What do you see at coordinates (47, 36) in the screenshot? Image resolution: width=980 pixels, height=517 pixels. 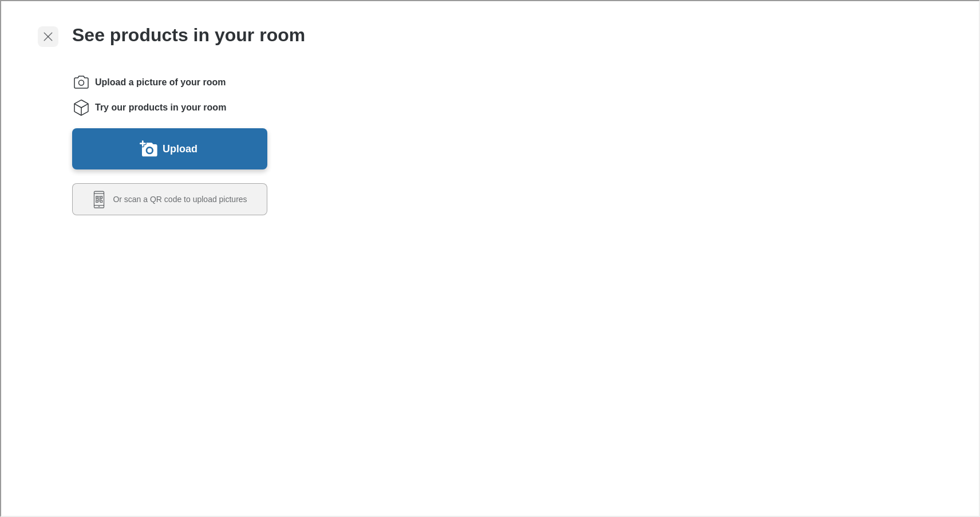 I see `button: Exit visualizer` at bounding box center [47, 36].